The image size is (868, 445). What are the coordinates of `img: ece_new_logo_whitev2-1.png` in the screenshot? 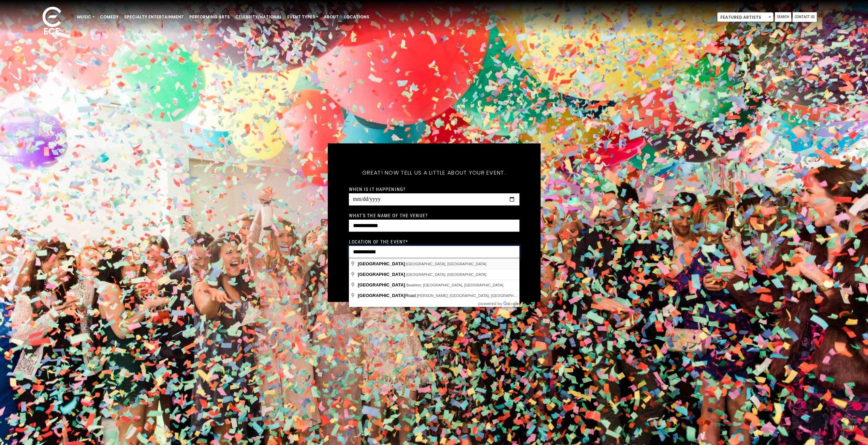 It's located at (52, 21).